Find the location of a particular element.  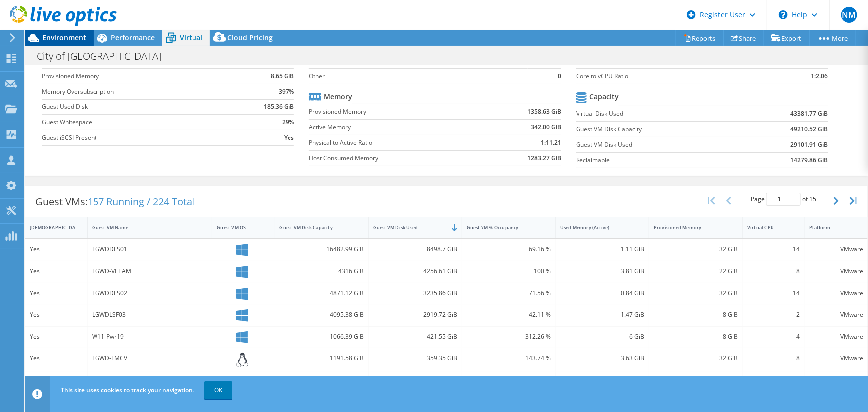

div: 3.63 GiB is located at coordinates (602, 358).